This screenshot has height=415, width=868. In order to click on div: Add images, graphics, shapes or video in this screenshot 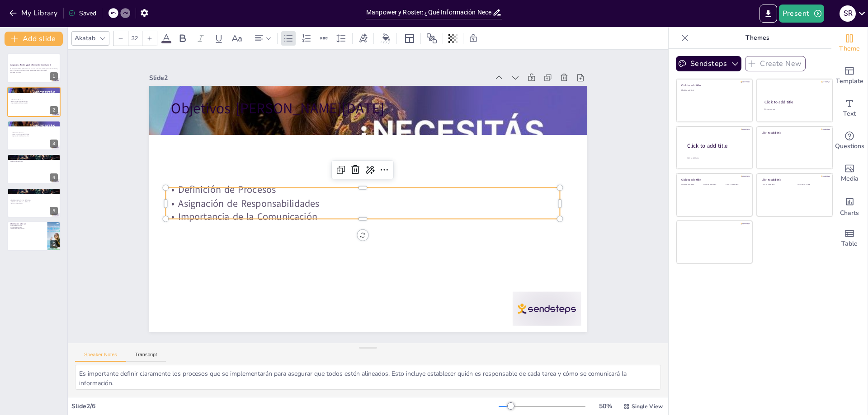, I will do `click(849, 174)`.